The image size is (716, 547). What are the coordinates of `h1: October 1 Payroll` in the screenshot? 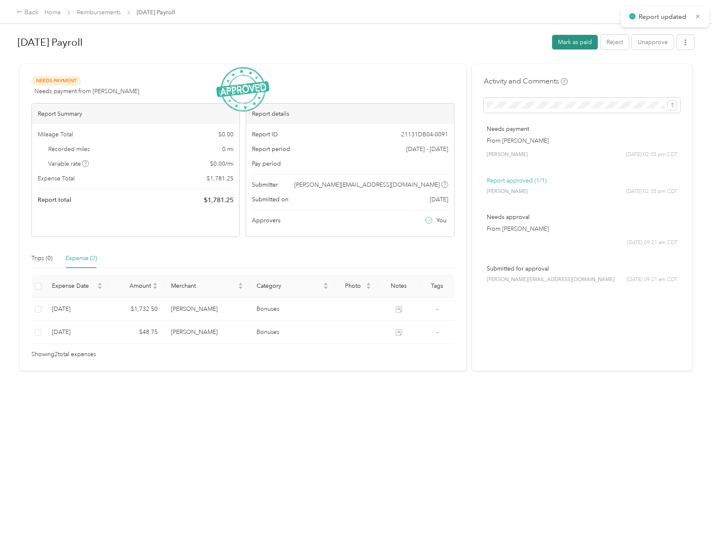 It's located at (282, 42).